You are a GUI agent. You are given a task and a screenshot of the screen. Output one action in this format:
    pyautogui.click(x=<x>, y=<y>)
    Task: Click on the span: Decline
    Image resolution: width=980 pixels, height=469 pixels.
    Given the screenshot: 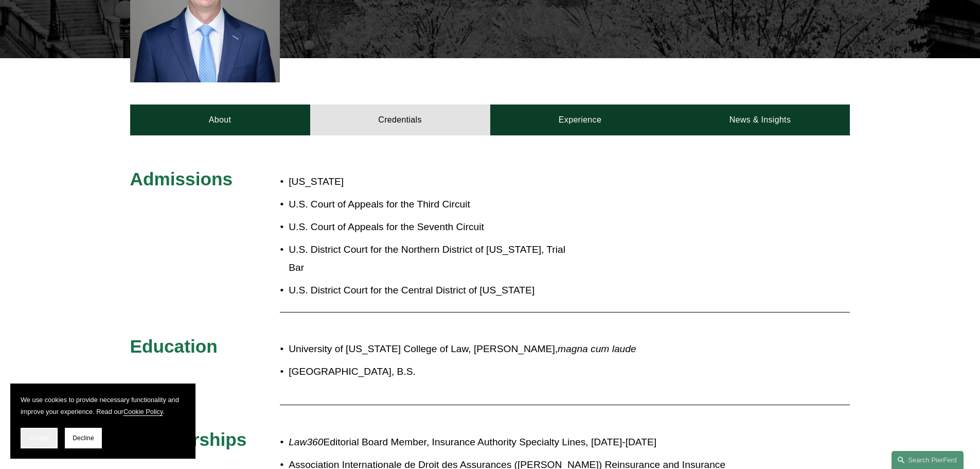 What is the action you would take?
    pyautogui.click(x=83, y=438)
    